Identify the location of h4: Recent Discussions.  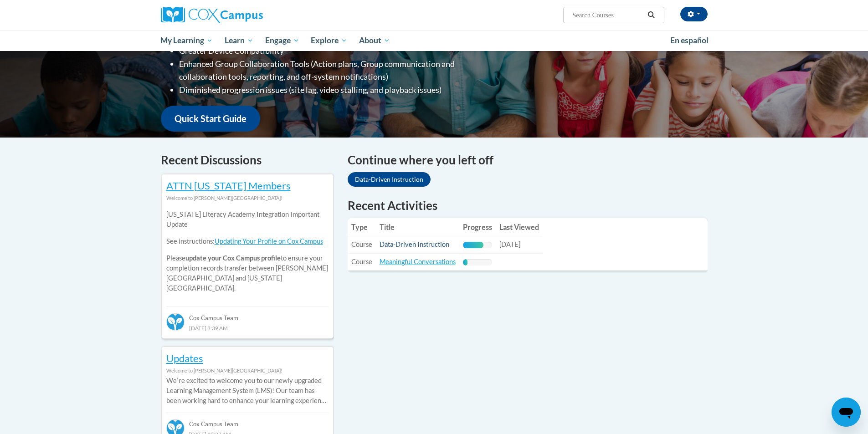
(248, 160).